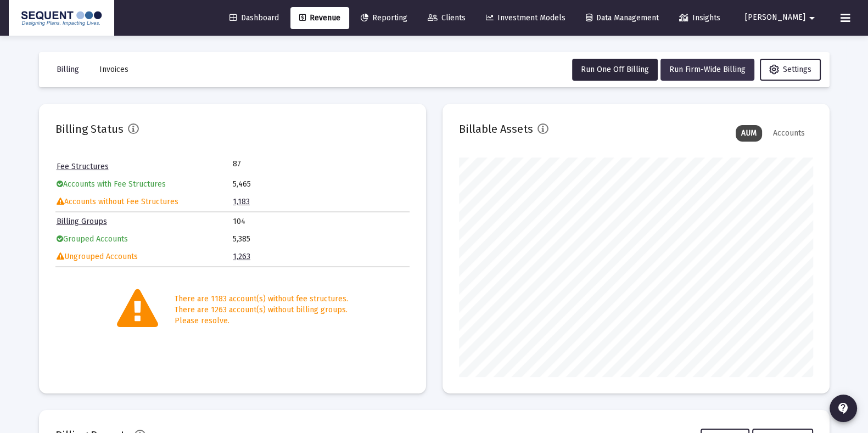 The image size is (868, 433). I want to click on img: Dashboard, so click(62, 18).